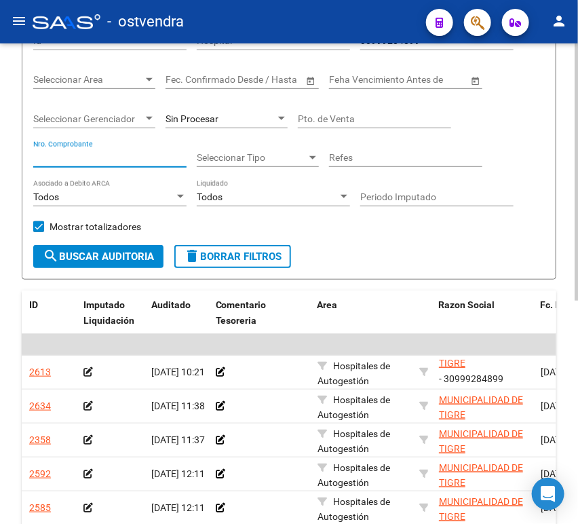 This screenshot has width=578, height=524. What do you see at coordinates (98, 257) in the screenshot?
I see `span: Buscar Auditoria` at bounding box center [98, 257].